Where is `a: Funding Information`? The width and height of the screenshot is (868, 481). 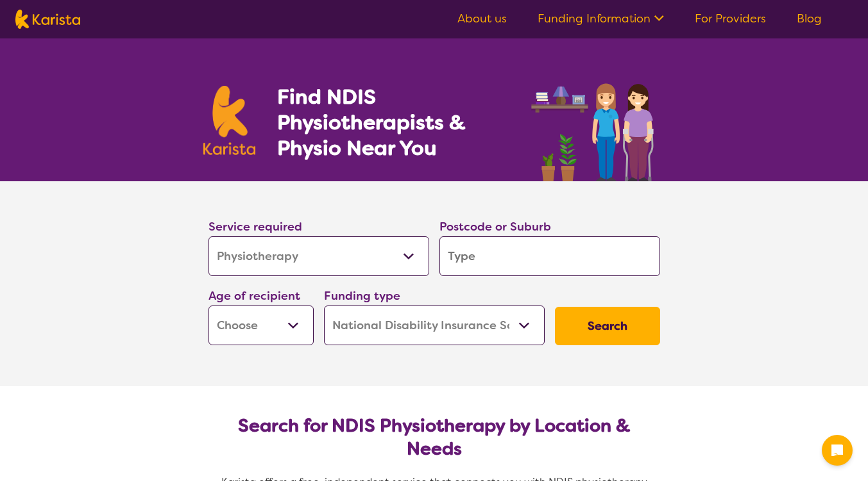 a: Funding Information is located at coordinates (601, 19).